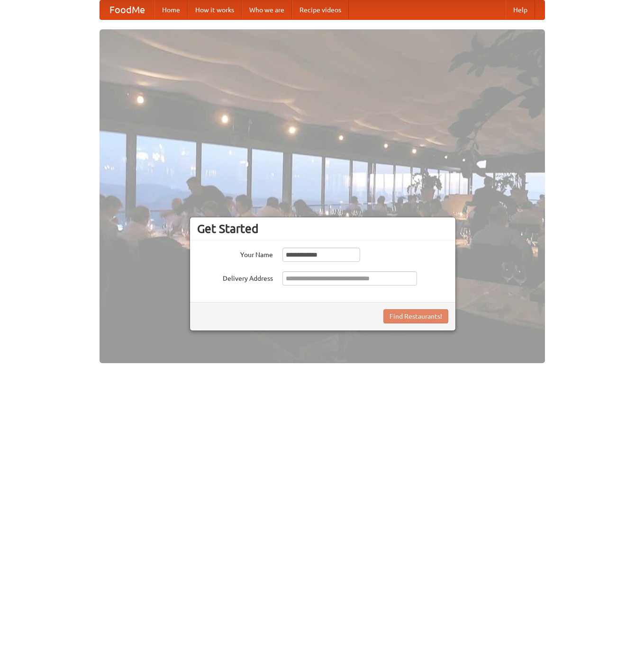 The height and width of the screenshot is (670, 644). What do you see at coordinates (215, 10) in the screenshot?
I see `a: How it works` at bounding box center [215, 10].